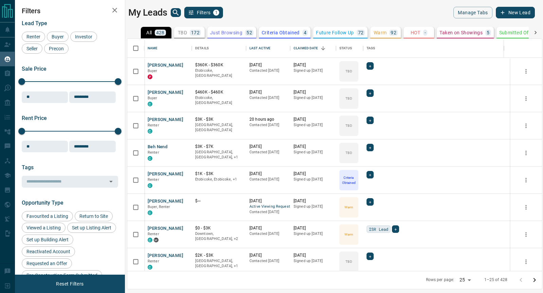  Describe the element at coordinates (70, 11) in the screenshot. I see `h2: Filters` at that location.